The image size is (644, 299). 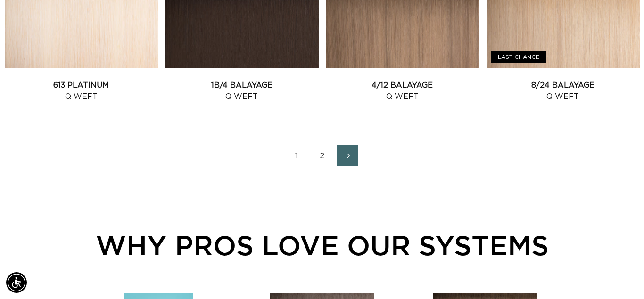 I want to click on div: Chat Widget, so click(x=620, y=276).